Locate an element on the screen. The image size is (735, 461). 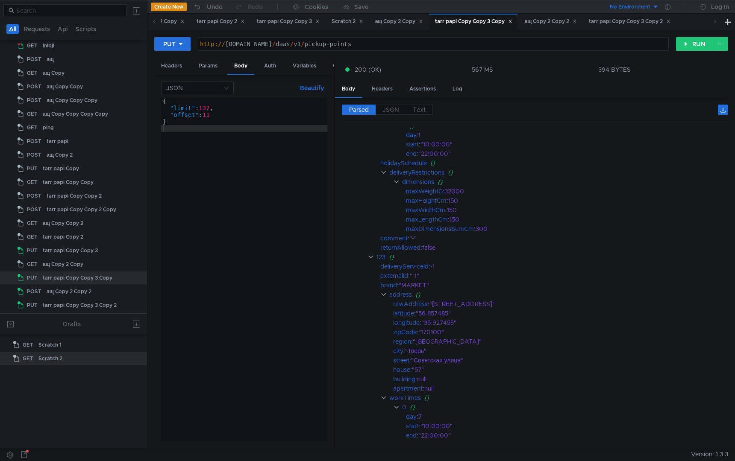
div: brand is located at coordinates (388, 285).